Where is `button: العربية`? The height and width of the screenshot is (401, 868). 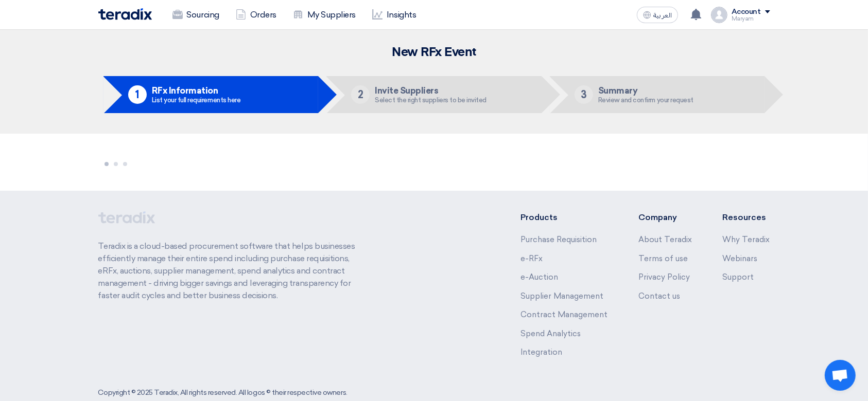
button: العربية is located at coordinates (657, 15).